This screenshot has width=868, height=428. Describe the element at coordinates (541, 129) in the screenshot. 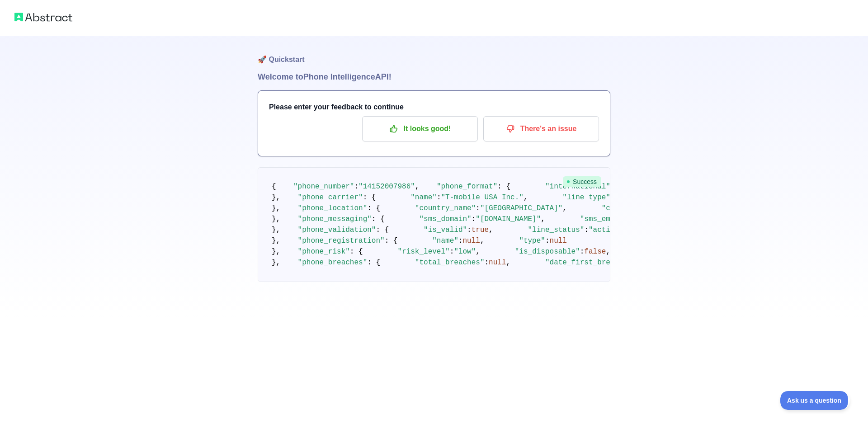

I see `p: There's an issue` at that location.